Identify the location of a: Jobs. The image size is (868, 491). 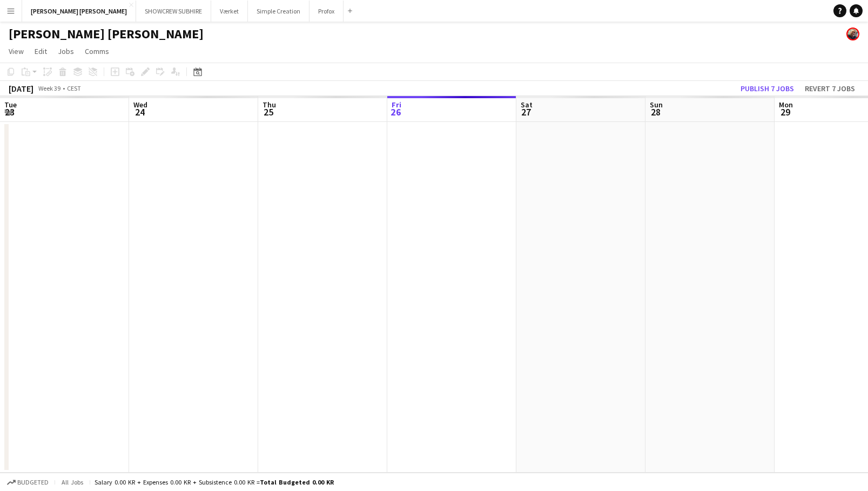
(66, 51).